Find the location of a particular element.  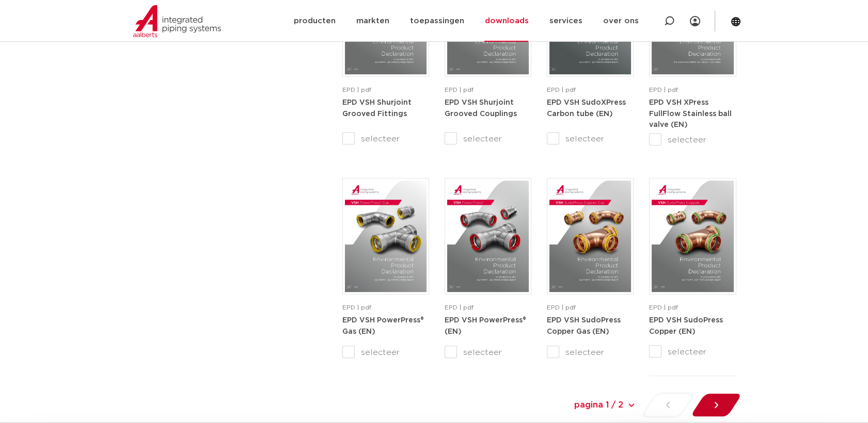

strong: EPD VSH SudoPress Copper (EN) is located at coordinates (686, 326).